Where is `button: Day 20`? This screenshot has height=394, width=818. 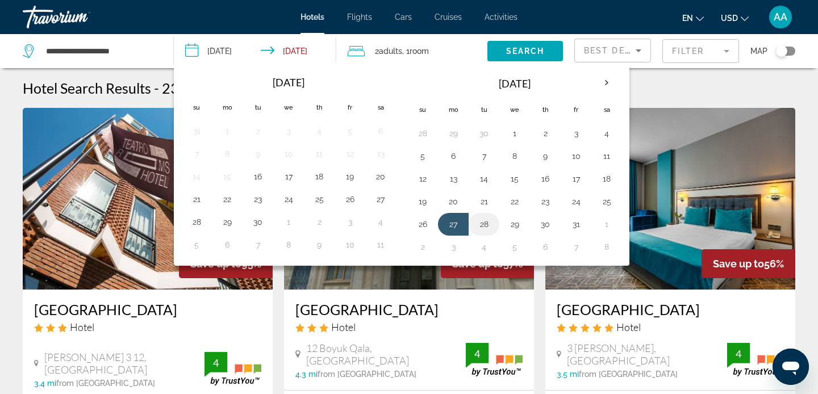 button: Day 20 is located at coordinates (381, 177).